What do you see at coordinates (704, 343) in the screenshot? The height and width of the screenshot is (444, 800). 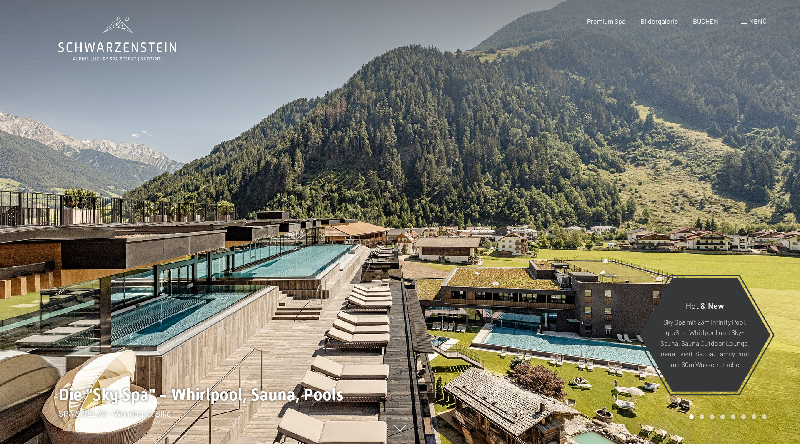 I see `p: Sky Spa mit 23m Infinity Pool, großem Whirlpool und Sky-Sauna, Sauna Outdoor Lounge, neue Event-S...` at bounding box center [704, 343].